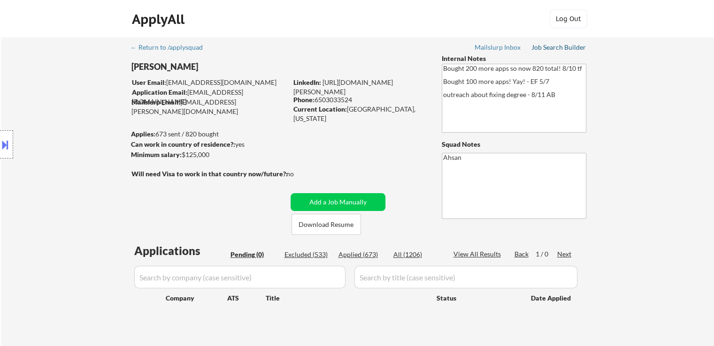  What do you see at coordinates (559, 47) in the screenshot?
I see `div: Job Search Builder` at bounding box center [559, 47].